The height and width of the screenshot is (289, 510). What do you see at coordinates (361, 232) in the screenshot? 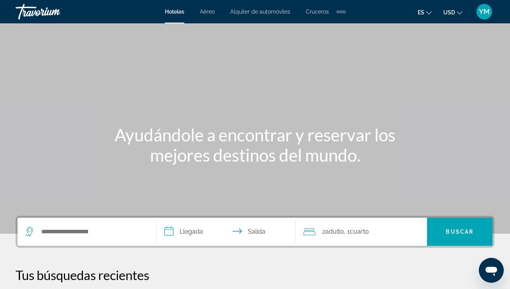
I see `button: Travelers: 2 adults, 0 children` at bounding box center [361, 232].